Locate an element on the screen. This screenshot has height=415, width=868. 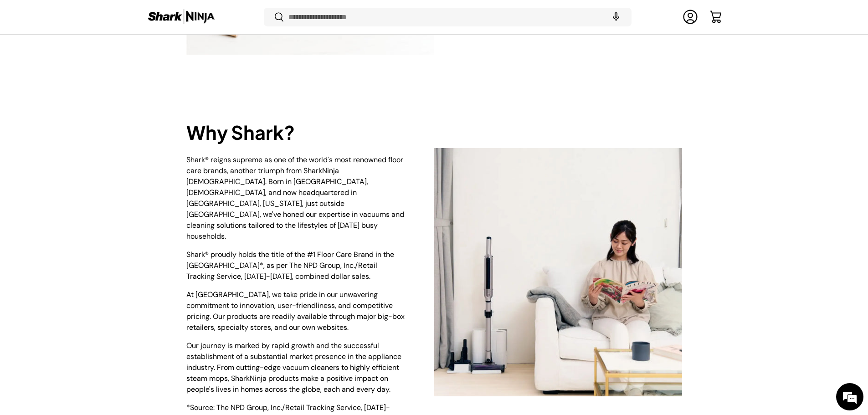
p: Shark® reigns supreme as one of the world's most renowned floor care brands, another triumph from... is located at coordinates (296, 198).